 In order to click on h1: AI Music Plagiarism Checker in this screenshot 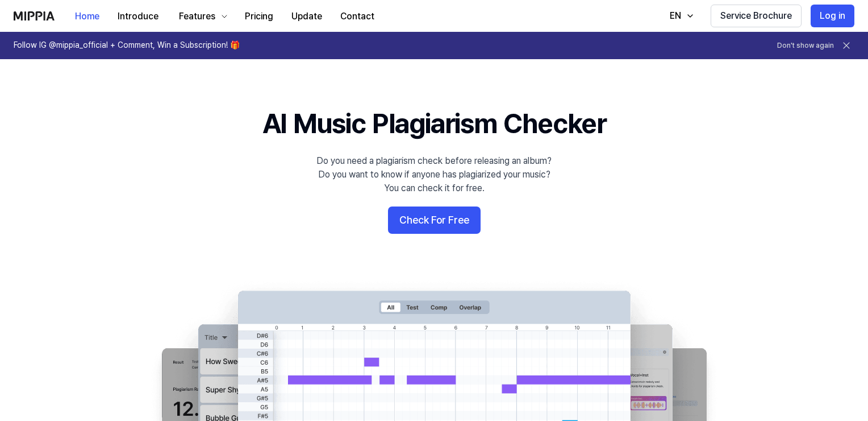, I will do `click(434, 123)`.